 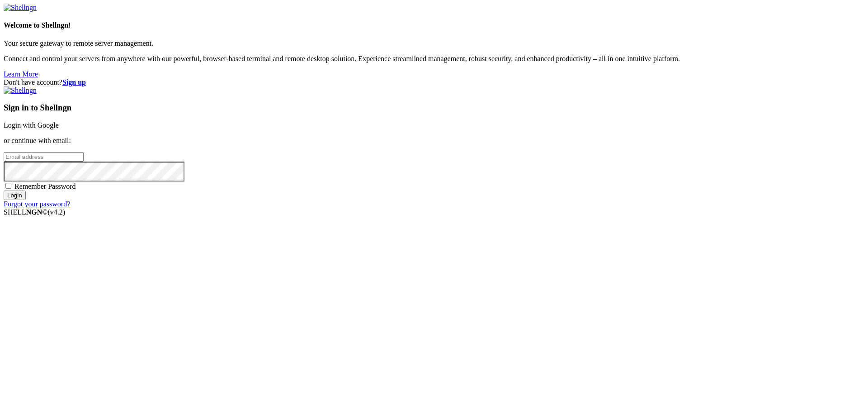 I want to click on a: Learn More, so click(x=21, y=73).